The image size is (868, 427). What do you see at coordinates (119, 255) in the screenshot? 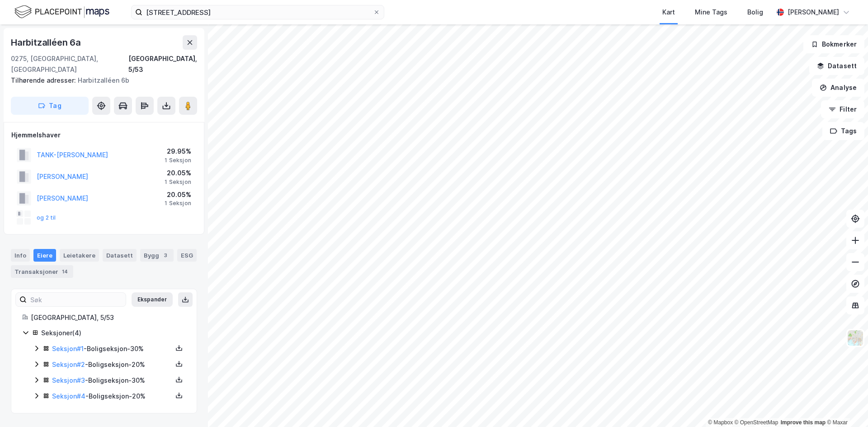
I see `div: Datasett` at bounding box center [119, 255].